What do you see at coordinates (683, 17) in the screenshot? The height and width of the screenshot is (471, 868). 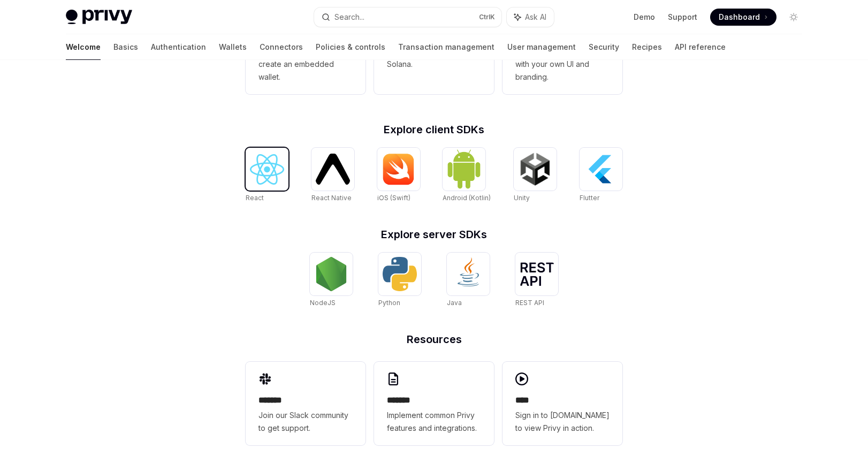 I see `a: Support` at bounding box center [683, 17].